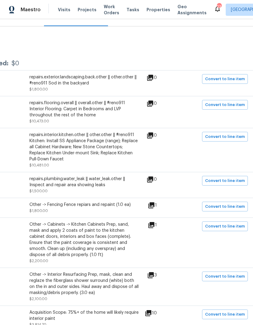 Image resolution: width=253 pixels, height=325 pixels. I want to click on div: repairs.flooring.overall || overall.other || #reno911 Interior Flooring: Carpet in Bedrooms and L..., so click(84, 109).